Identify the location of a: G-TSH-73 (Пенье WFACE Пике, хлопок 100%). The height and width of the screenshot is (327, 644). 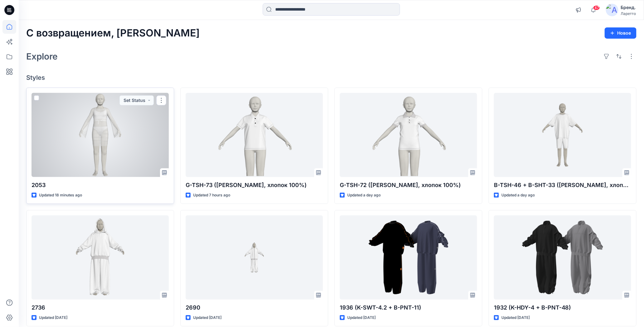
(255, 135).